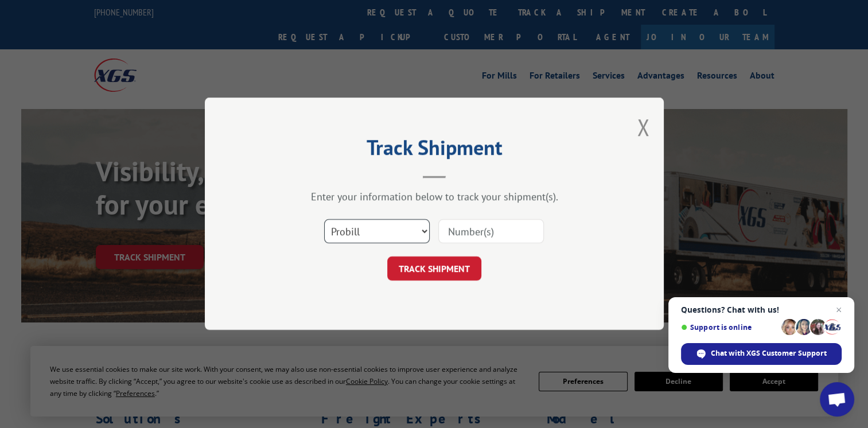 This screenshot has height=428, width=868. Describe the element at coordinates (643, 127) in the screenshot. I see `button: Close modal` at that location.